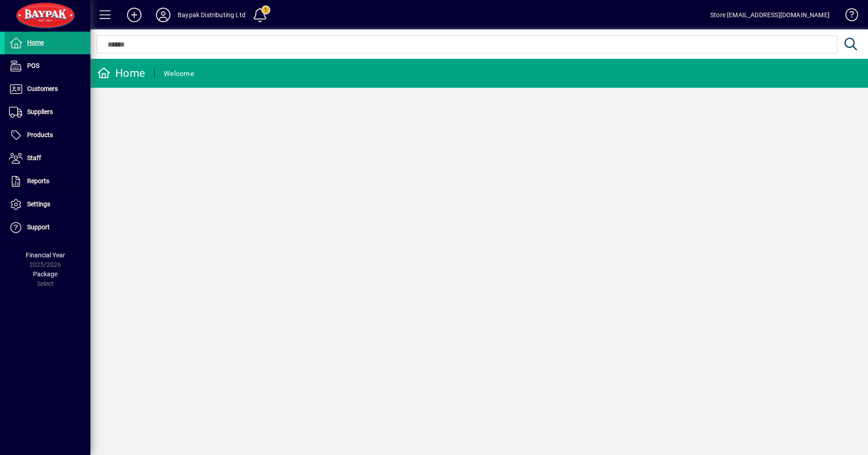 The image size is (868, 455). Describe the element at coordinates (47, 135) in the screenshot. I see `a: Products` at that location.